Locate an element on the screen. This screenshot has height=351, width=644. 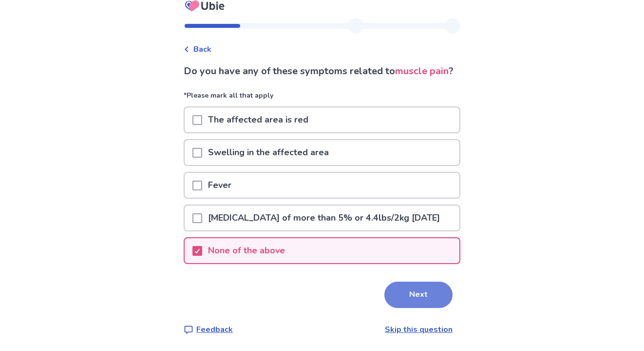
p: Fever is located at coordinates (220, 185).